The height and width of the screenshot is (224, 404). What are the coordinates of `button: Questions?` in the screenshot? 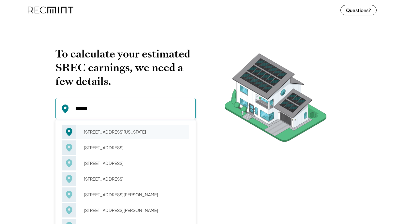 It's located at (359, 10).